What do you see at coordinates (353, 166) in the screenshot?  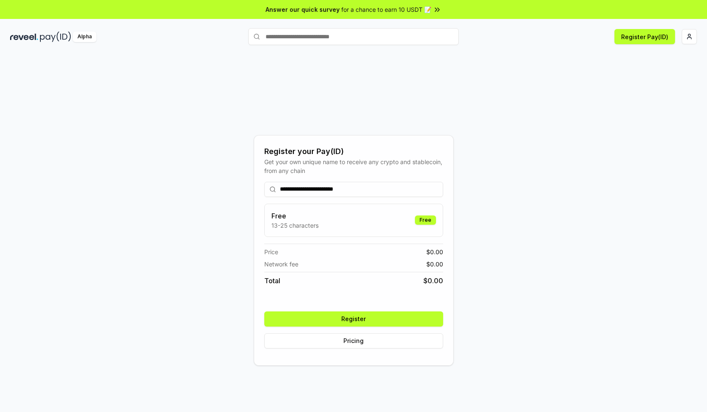 I see `div: Get your own unique name to receive any crypto and stablecoin, from any chain` at bounding box center [353, 166].